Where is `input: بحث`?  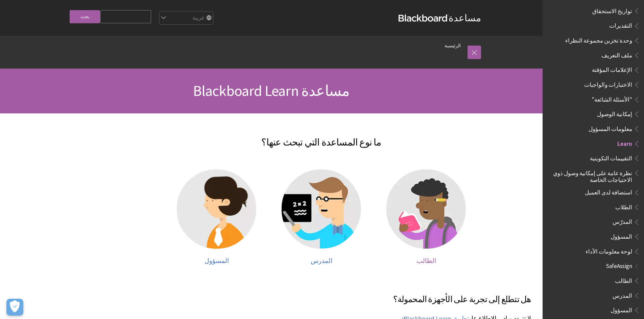
input: بحث is located at coordinates (85, 17).